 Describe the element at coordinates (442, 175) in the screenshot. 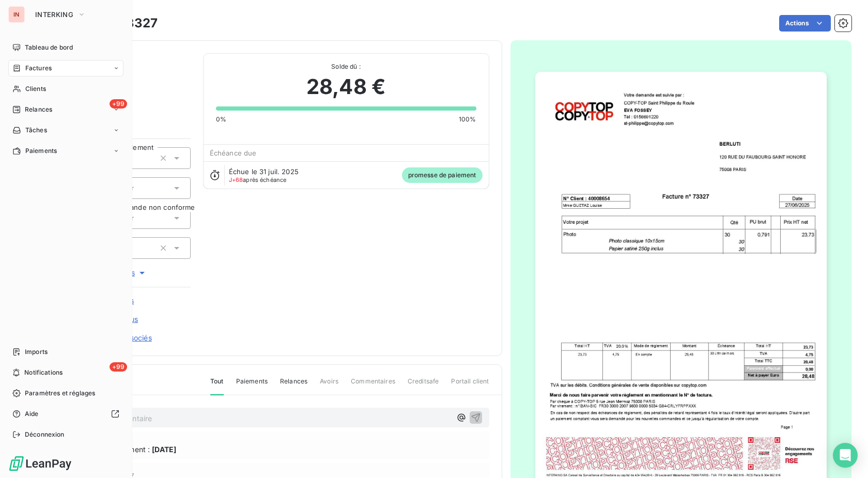

I see `span: promesse de paiement` at that location.